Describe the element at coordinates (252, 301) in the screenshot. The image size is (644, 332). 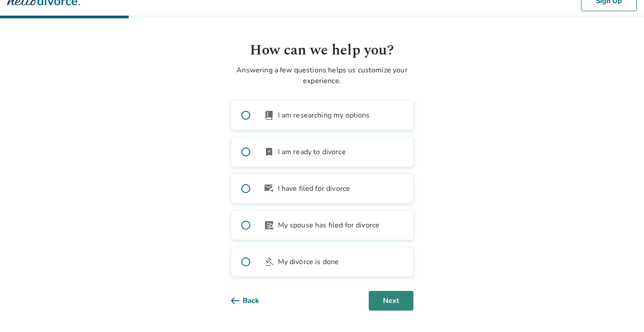
I see `button: Back` at that location.